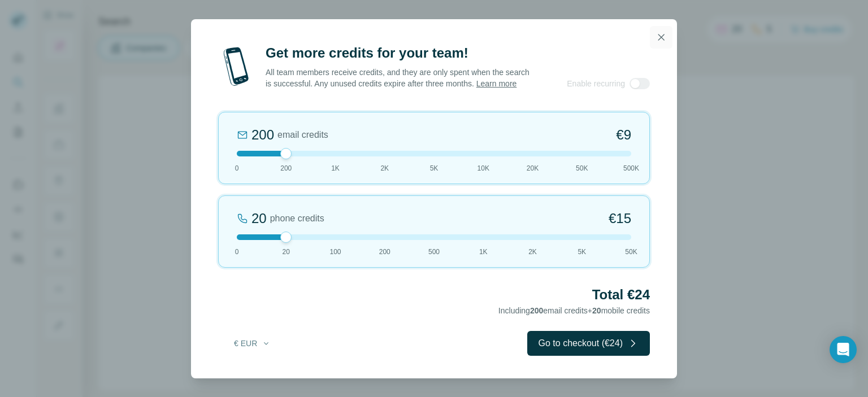  Describe the element at coordinates (624, 135) in the screenshot. I see `span: €9` at that location.